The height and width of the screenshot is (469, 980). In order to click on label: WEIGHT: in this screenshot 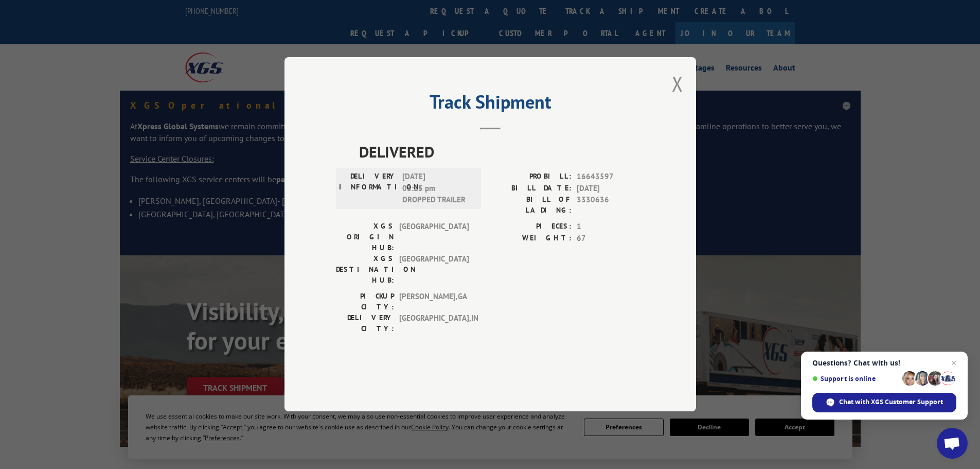, I will do `click(531, 238)`.